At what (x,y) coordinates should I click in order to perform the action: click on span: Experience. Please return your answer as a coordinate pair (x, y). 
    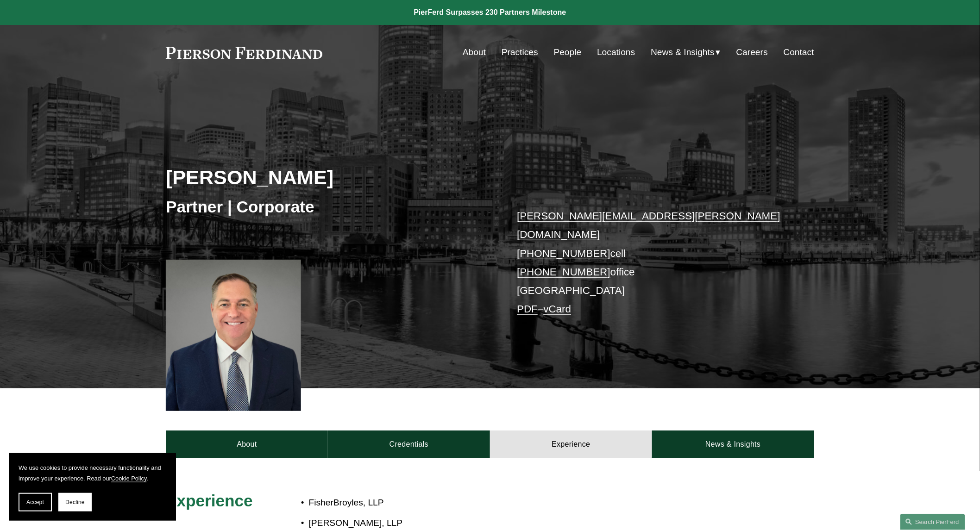
    Looking at the image, I should click on (209, 501).